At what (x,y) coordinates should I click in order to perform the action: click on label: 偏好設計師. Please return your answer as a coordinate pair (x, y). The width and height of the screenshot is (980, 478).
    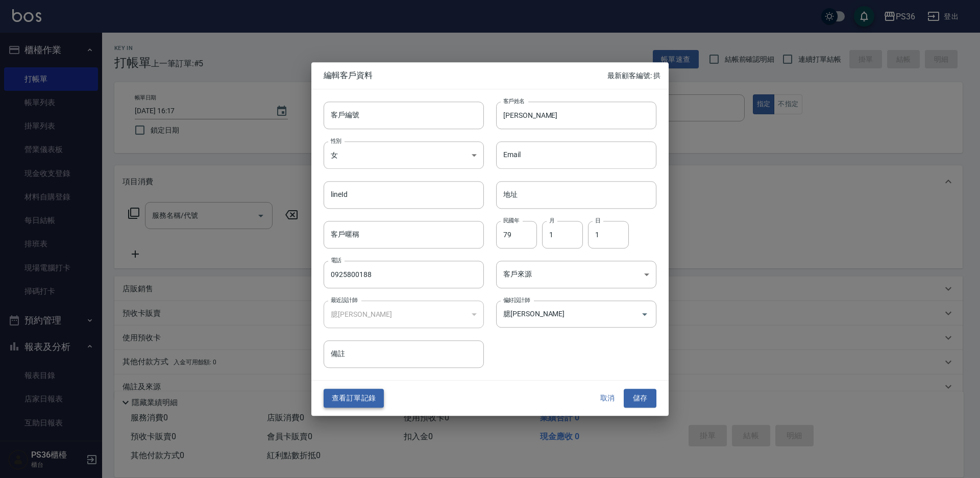
    Looking at the image, I should click on (517, 300).